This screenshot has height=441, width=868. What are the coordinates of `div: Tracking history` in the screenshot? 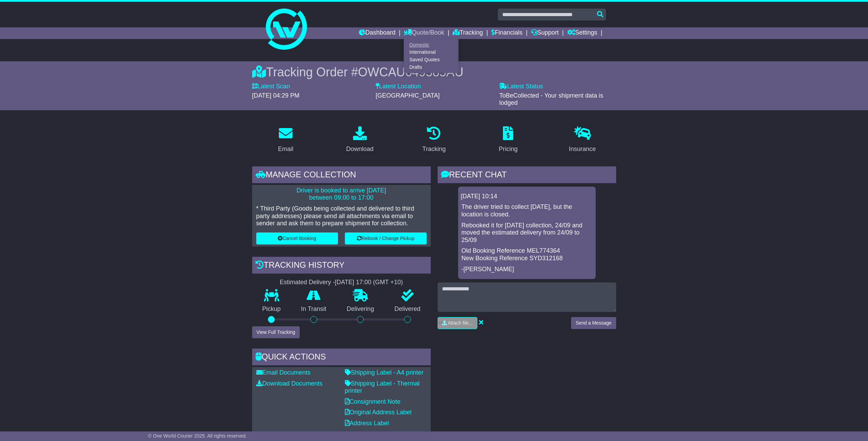 It's located at (341, 266).